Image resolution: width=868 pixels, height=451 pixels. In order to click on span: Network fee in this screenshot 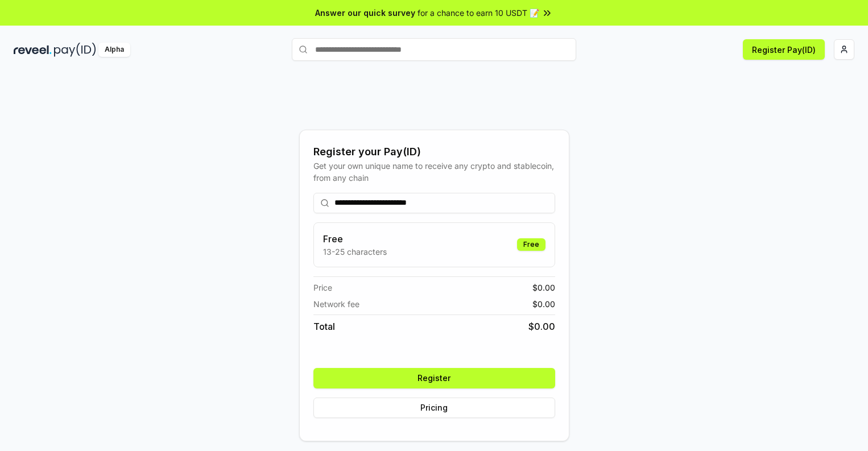, I will do `click(336, 304)`.